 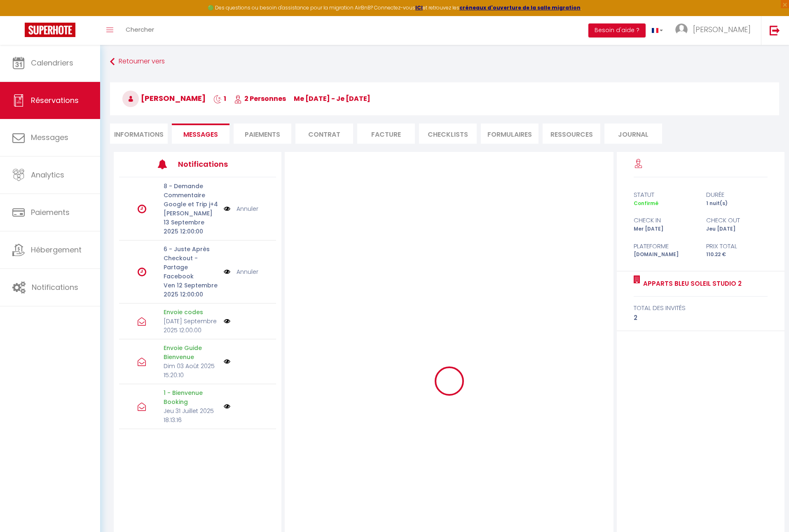 I want to click on li: Facture, so click(x=386, y=134).